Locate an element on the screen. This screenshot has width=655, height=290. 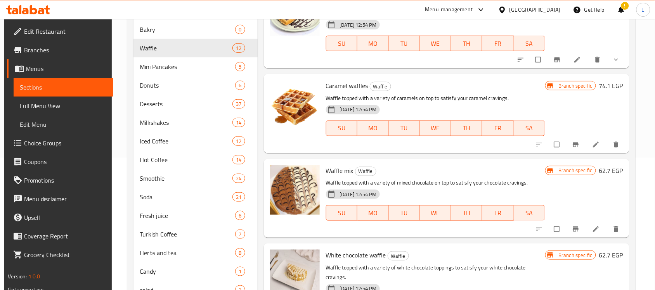
span: Coupons is located at coordinates (66, 162).